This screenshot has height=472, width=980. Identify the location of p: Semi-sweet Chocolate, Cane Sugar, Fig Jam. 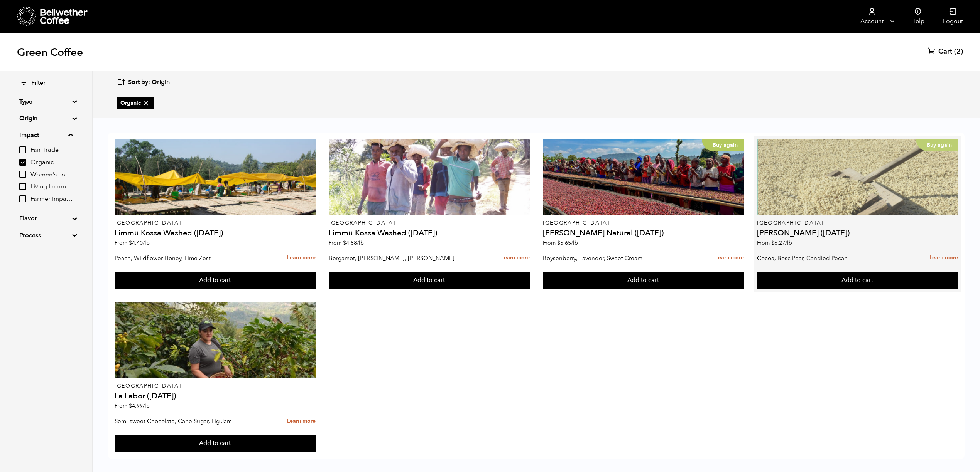
(183, 421).